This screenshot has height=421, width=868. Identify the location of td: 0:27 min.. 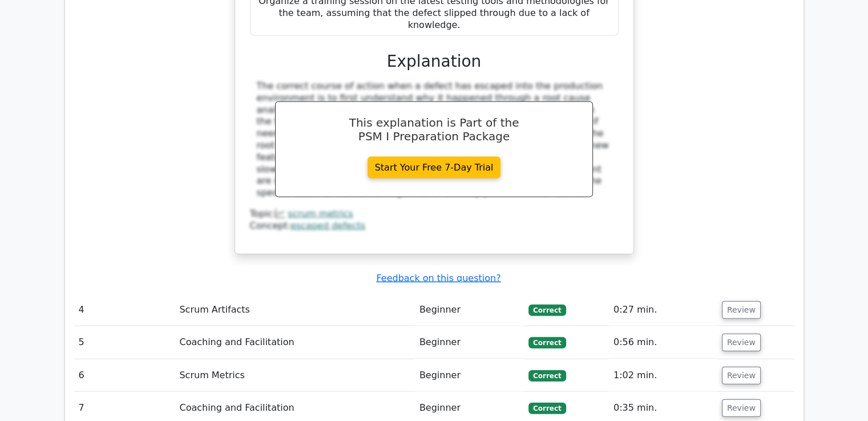
(663, 310).